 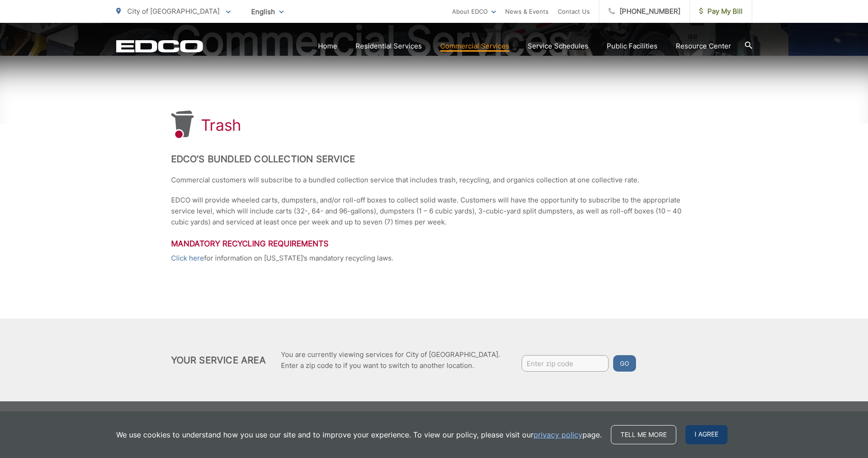 What do you see at coordinates (359, 435) in the screenshot?
I see `p: We use cookies to understand how you use our site and to improve your experience. To view our pol...` at bounding box center [359, 435].